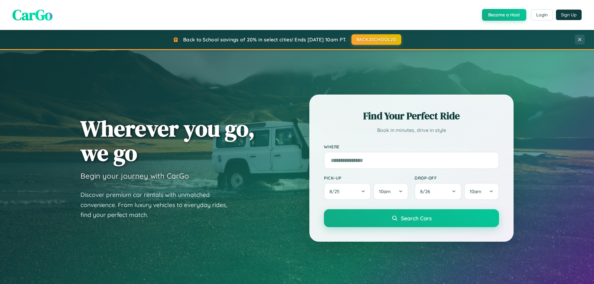 The width and height of the screenshot is (594, 284). I want to click on button: Login, so click(541, 15).